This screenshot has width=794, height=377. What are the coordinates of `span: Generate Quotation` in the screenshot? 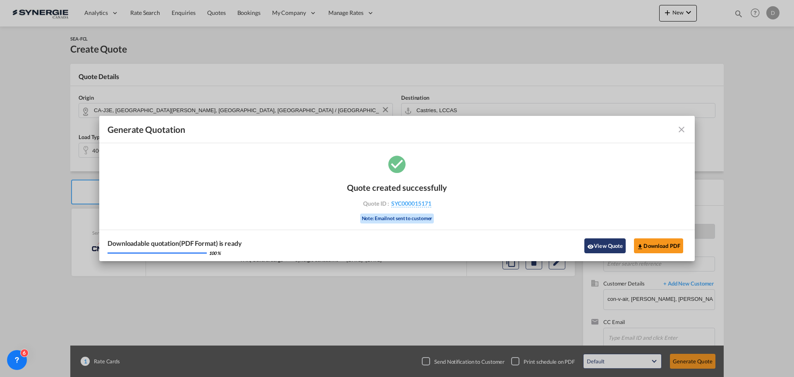 It's located at (146, 129).